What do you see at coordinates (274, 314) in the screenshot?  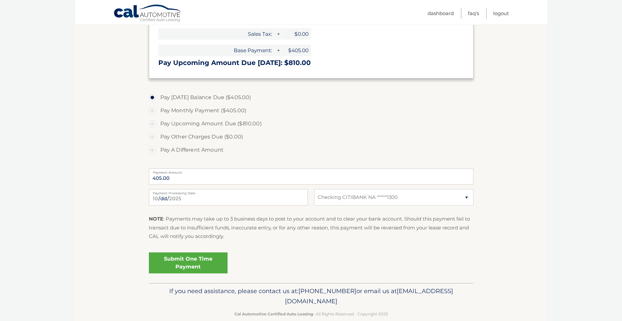 I see `strong: Cal Automotive Certified Auto Leasing` at bounding box center [274, 314].